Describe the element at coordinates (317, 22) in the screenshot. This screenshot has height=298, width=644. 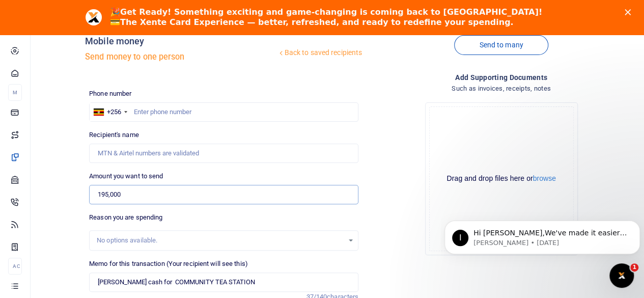
I see `b: The Xente Card Experience — better, refreshed, and ready to redefine your spending.` at that location.